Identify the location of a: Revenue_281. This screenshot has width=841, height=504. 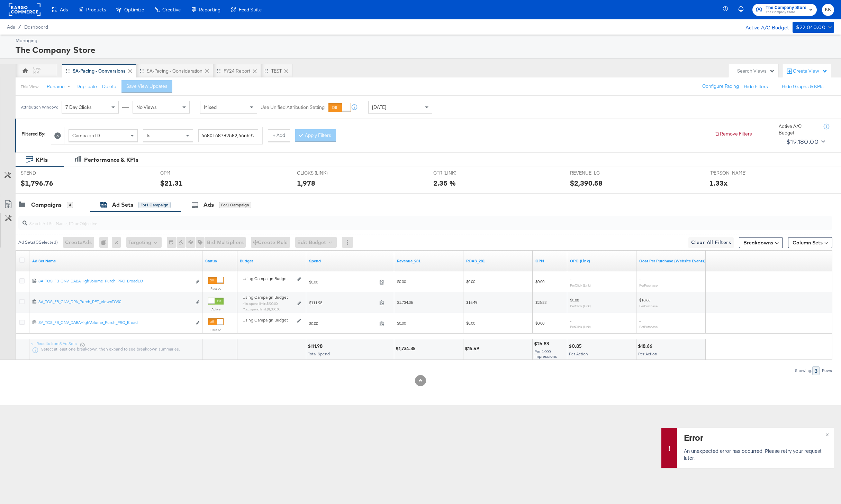
(429, 261).